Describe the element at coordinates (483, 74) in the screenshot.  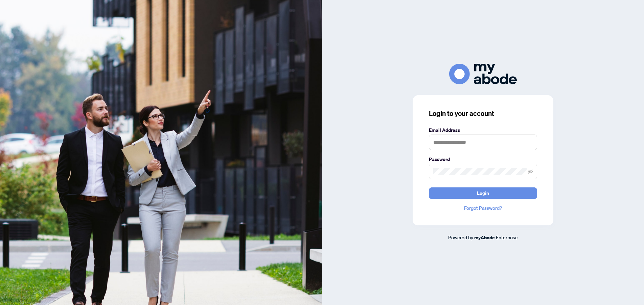
I see `img: ma-logo` at that location.